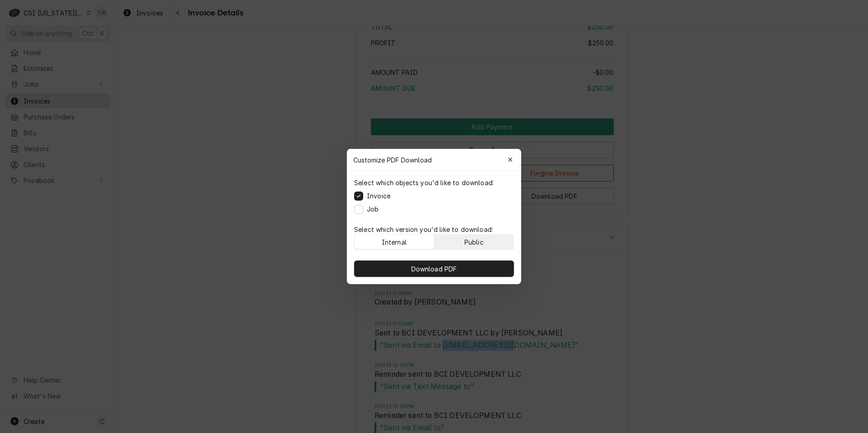  Describe the element at coordinates (394, 242) in the screenshot. I see `div: Internal` at that location.